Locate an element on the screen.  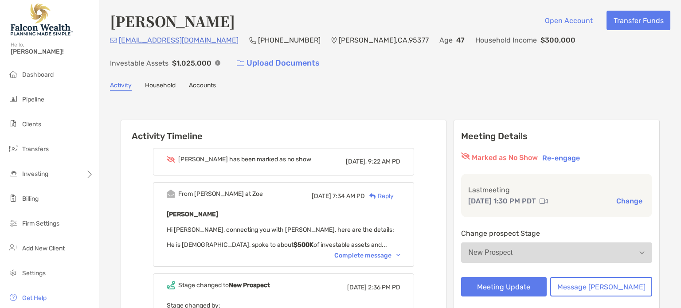
p: Marked as No Show is located at coordinates (504, 158).